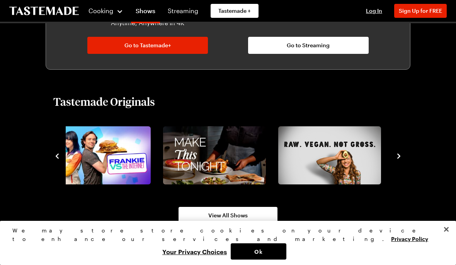 The width and height of the screenshot is (456, 265). What do you see at coordinates (148, 45) in the screenshot?
I see `span: Go to Tastemade+` at bounding box center [148, 45].